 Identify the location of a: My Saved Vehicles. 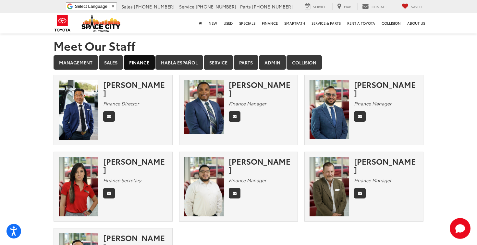
(412, 6).